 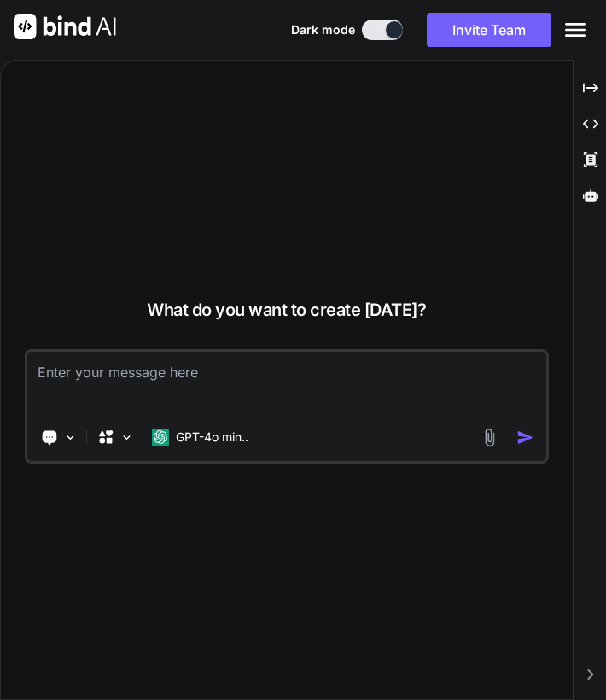 What do you see at coordinates (489, 30) in the screenshot?
I see `button: Invite Team` at bounding box center [489, 30].